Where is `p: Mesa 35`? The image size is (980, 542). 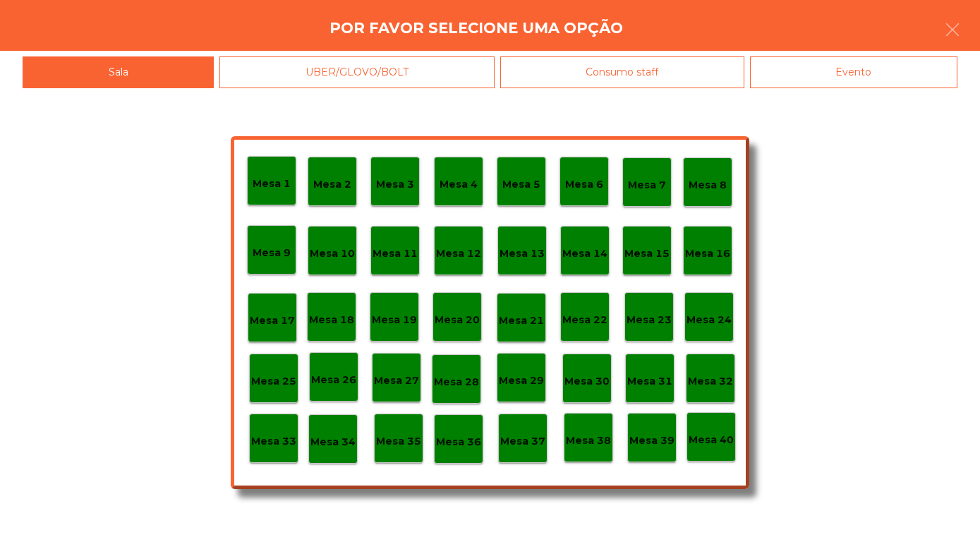 p: Mesa 35 is located at coordinates (398, 441).